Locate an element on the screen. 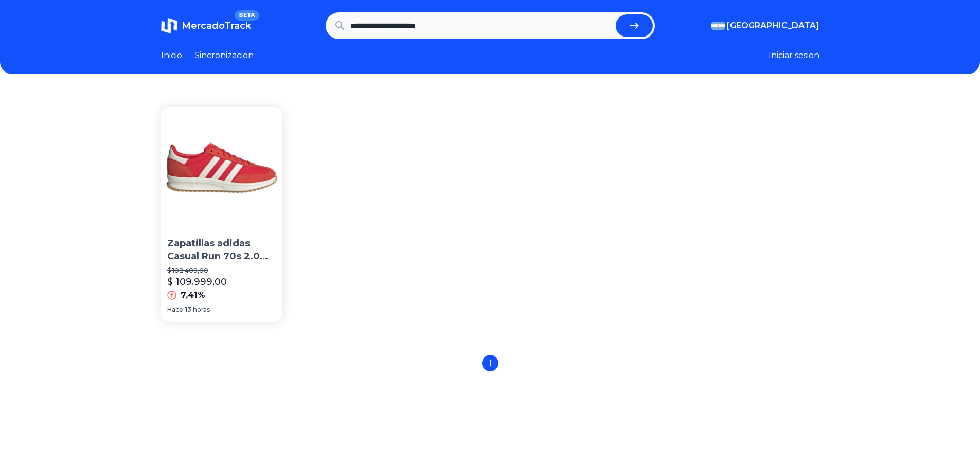 This screenshot has height=465, width=980. img: Zapatillas adidas Casual Run 70s 2.0 Hombre Rojo Ji4929 is located at coordinates (222, 167).